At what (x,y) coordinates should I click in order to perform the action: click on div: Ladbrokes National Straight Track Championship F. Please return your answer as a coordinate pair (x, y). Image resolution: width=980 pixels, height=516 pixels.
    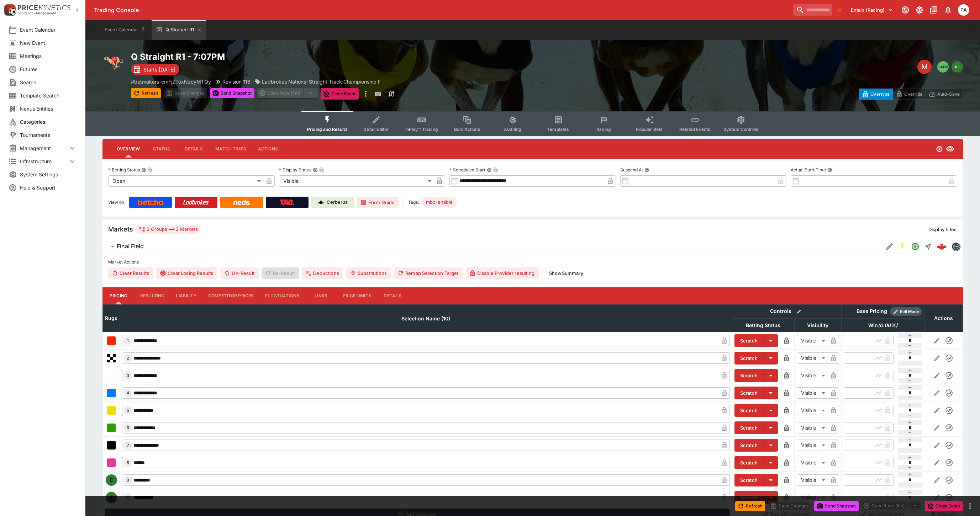
    Looking at the image, I should click on (318, 81).